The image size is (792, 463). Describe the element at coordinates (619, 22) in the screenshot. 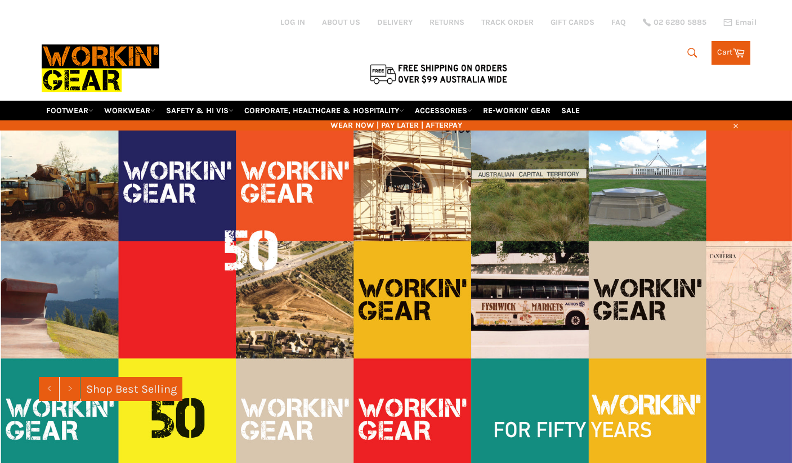

I see `a: FAQ` at that location.